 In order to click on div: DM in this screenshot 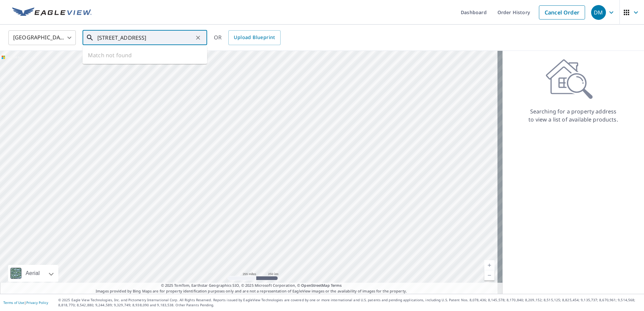, I will do `click(598, 13)`.